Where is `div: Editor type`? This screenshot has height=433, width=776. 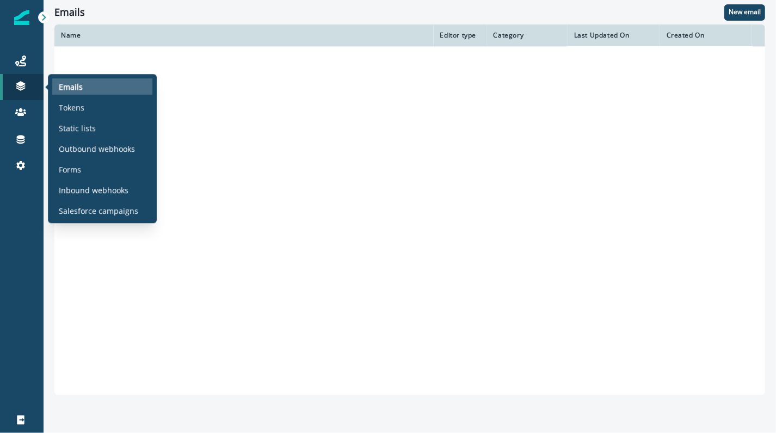
div: Editor type is located at coordinates (460, 35).